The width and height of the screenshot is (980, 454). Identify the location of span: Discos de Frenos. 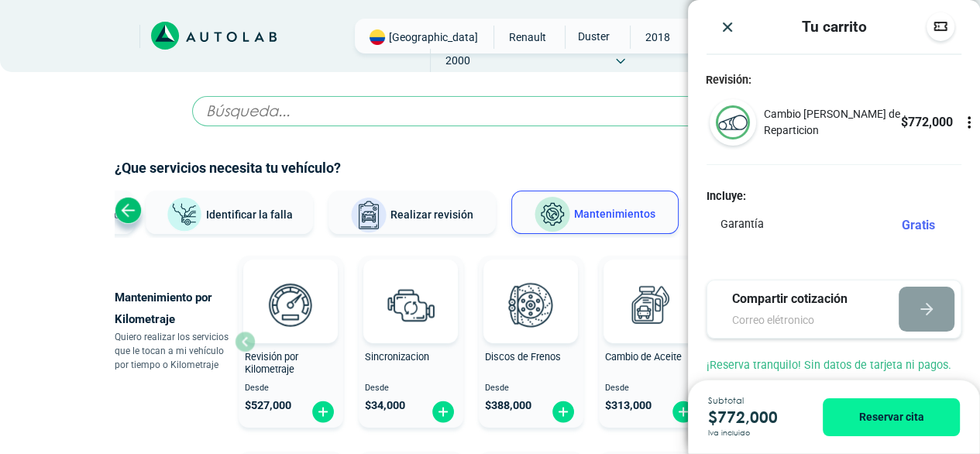
(523, 357).